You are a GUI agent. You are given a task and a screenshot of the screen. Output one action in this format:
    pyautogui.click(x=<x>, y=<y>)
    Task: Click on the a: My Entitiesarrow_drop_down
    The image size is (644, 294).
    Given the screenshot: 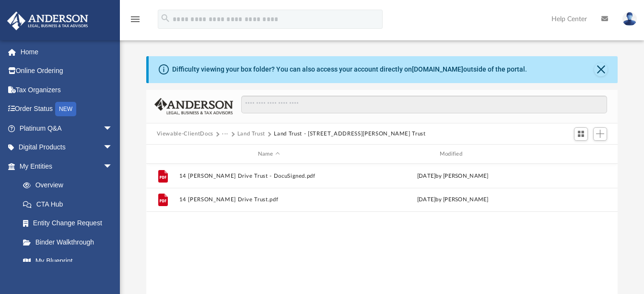 What is the action you would take?
    pyautogui.click(x=67, y=166)
    